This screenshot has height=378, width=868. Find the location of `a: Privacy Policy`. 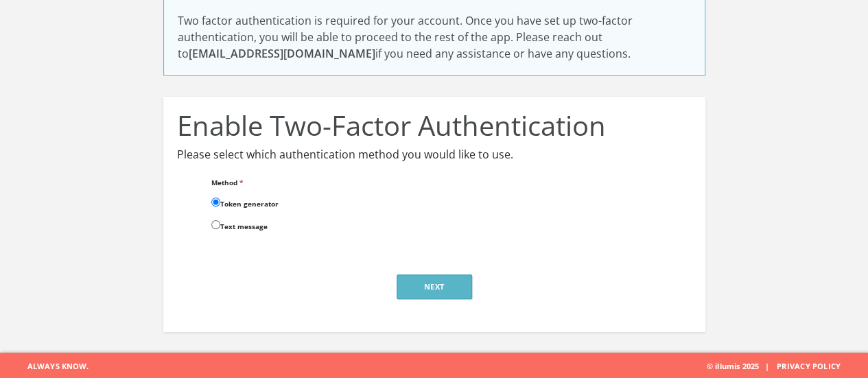

a: Privacy Policy is located at coordinates (809, 366).